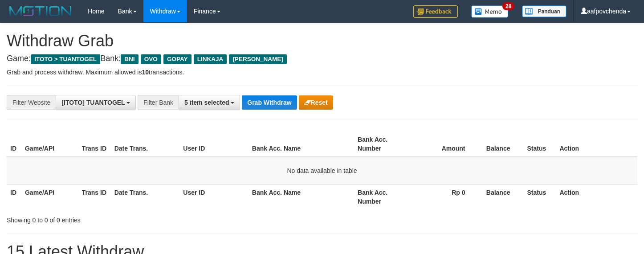  Describe the element at coordinates (269, 102) in the screenshot. I see `button: Grab Withdraw` at that location.